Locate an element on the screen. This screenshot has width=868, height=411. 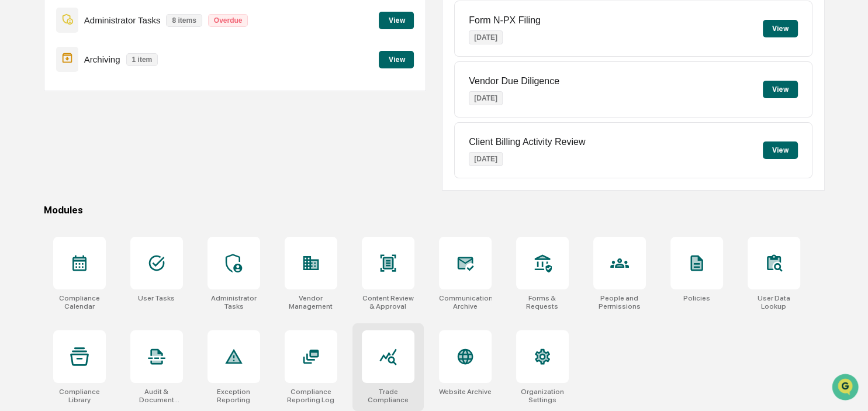
div: Trade Compliance is located at coordinates (388, 396).